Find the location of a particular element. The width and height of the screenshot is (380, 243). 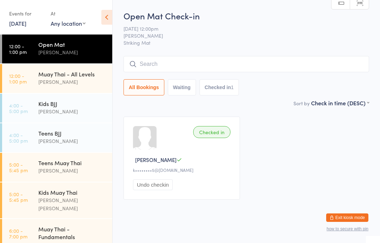

button: Waiting is located at coordinates (182, 87).